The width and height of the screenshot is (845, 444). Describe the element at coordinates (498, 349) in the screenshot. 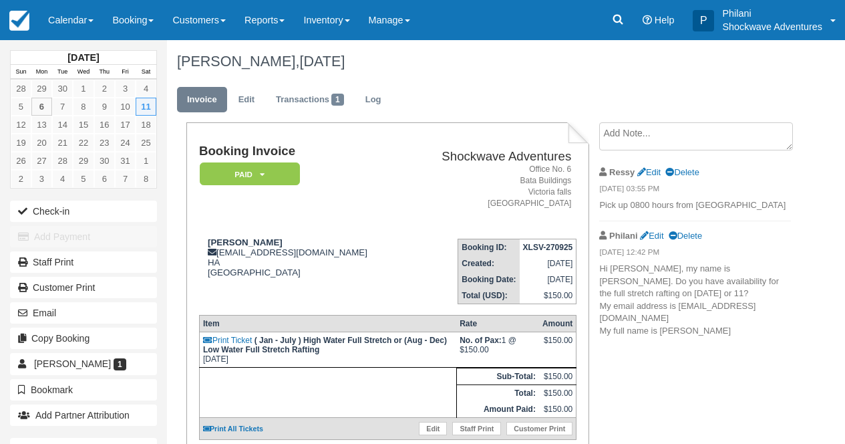

I see `td: 1 @ $150.00` at that location.